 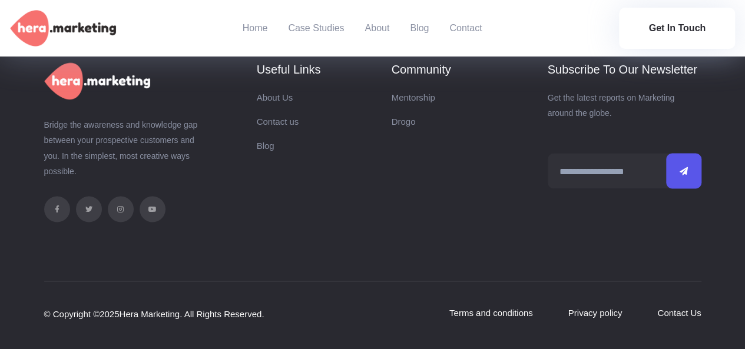 What do you see at coordinates (596, 312) in the screenshot?
I see `a: Privacy policy` at bounding box center [596, 312].